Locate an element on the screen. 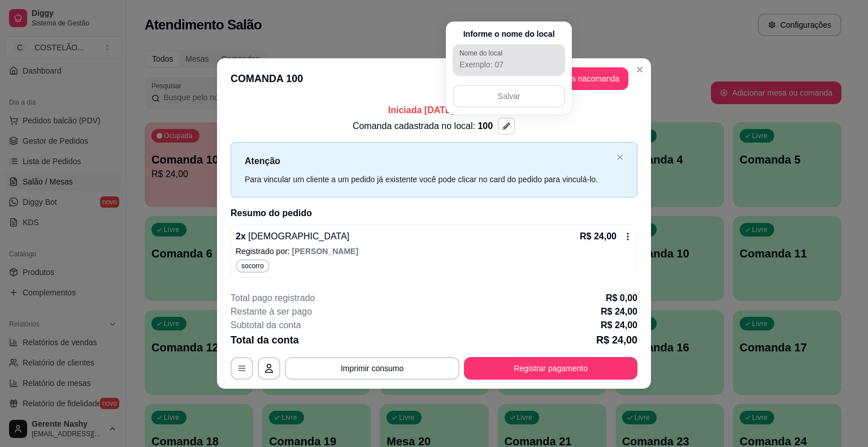  p: 2 x is located at coordinates (293, 236).